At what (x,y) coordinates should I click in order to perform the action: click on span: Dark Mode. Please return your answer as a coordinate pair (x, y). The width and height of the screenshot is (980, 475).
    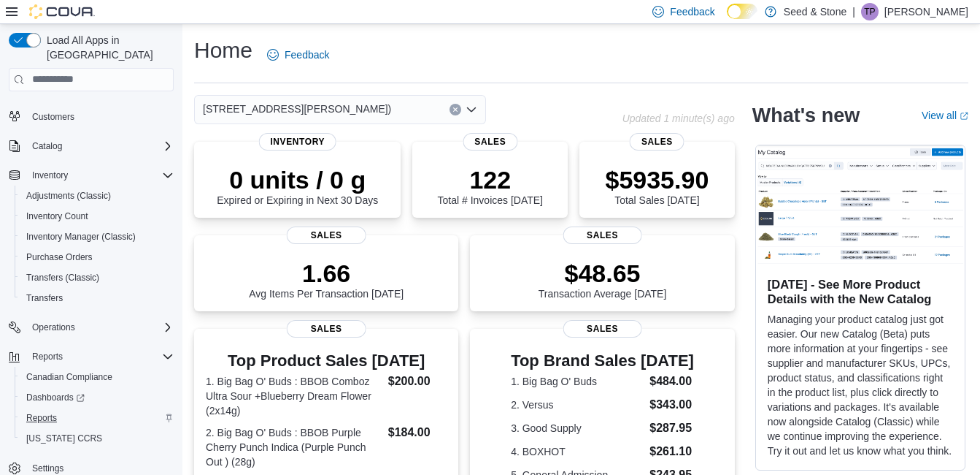
    Looking at the image, I should click on (727, 19).